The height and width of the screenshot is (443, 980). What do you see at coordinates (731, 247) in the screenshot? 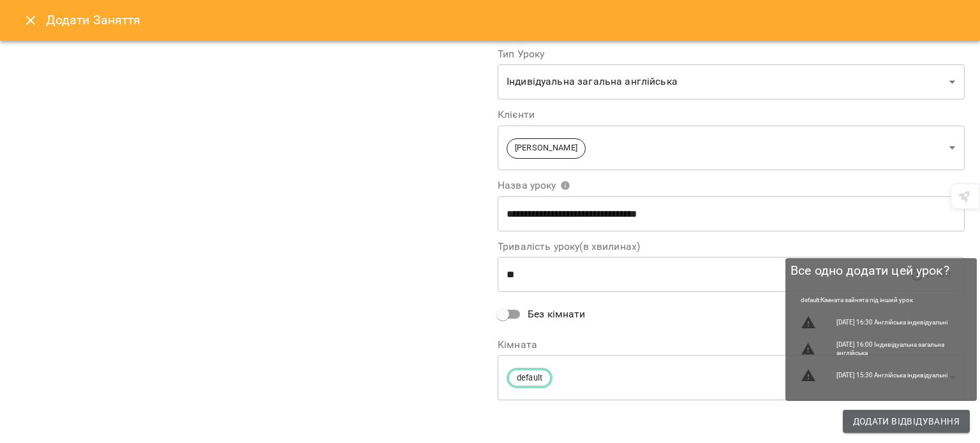
I see `label: Тривалість уроку(в хвилинах)` at bounding box center [731, 247].